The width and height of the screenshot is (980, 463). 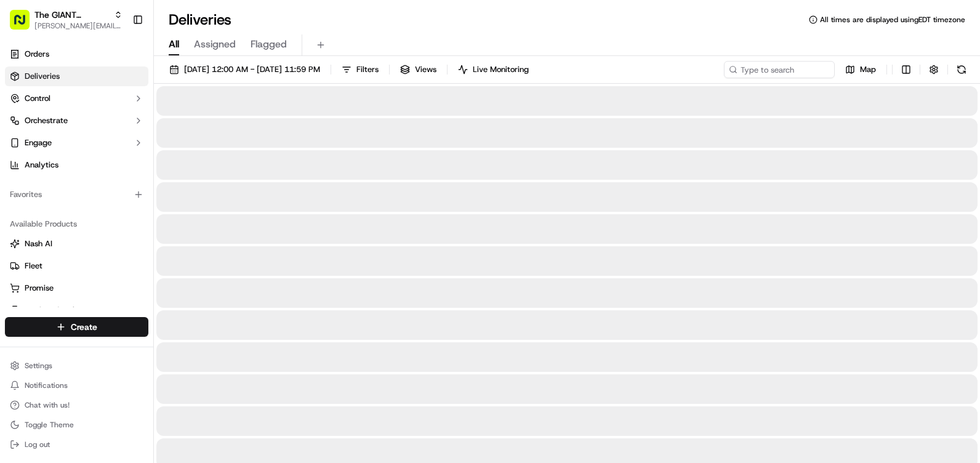 What do you see at coordinates (215, 44) in the screenshot?
I see `span: Assigned` at bounding box center [215, 44].